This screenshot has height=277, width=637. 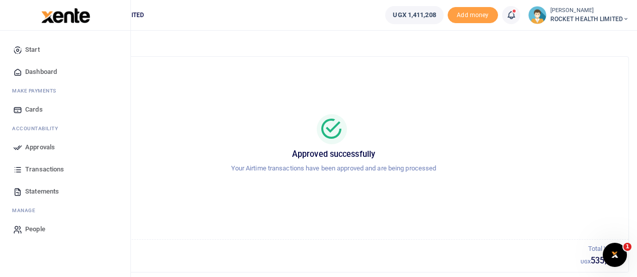 What do you see at coordinates (65, 50) in the screenshot?
I see `a: Start` at bounding box center [65, 50].